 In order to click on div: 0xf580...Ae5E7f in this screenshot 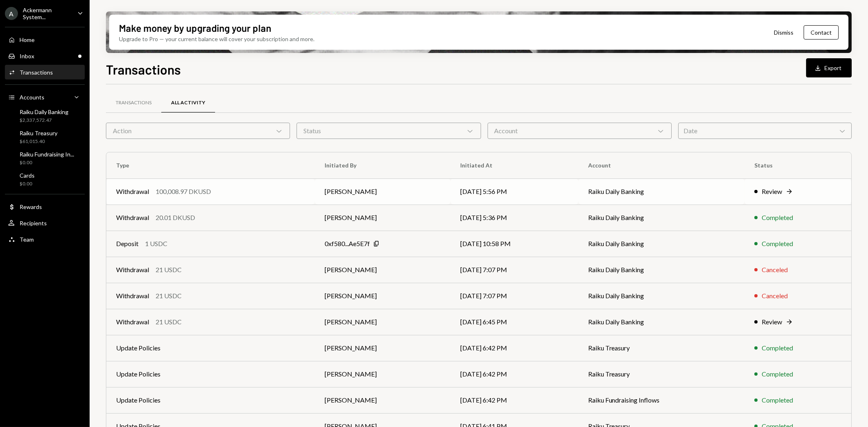, I will do `click(347, 244)`.